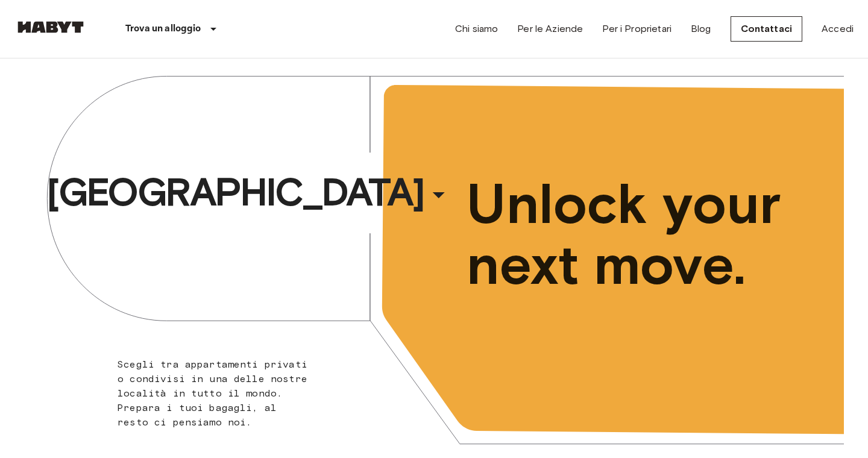 The image size is (868, 458). I want to click on a: Per le Aziende, so click(550, 29).